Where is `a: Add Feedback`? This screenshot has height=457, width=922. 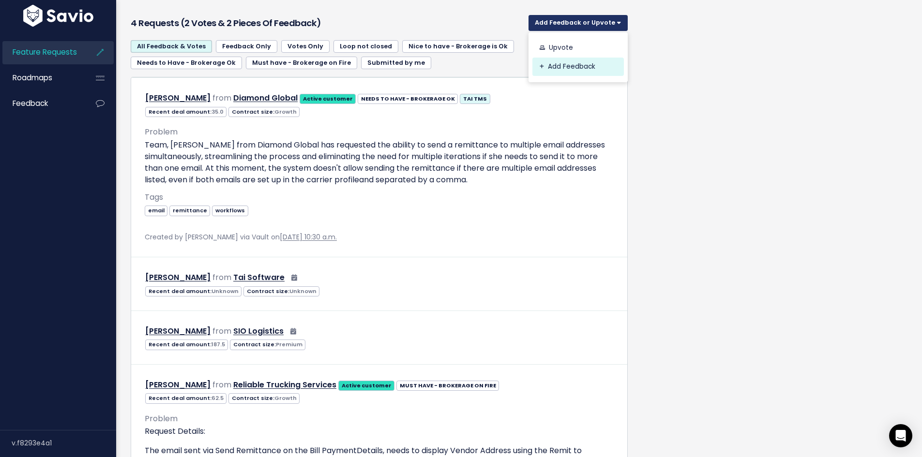 a: Add Feedback is located at coordinates (578, 67).